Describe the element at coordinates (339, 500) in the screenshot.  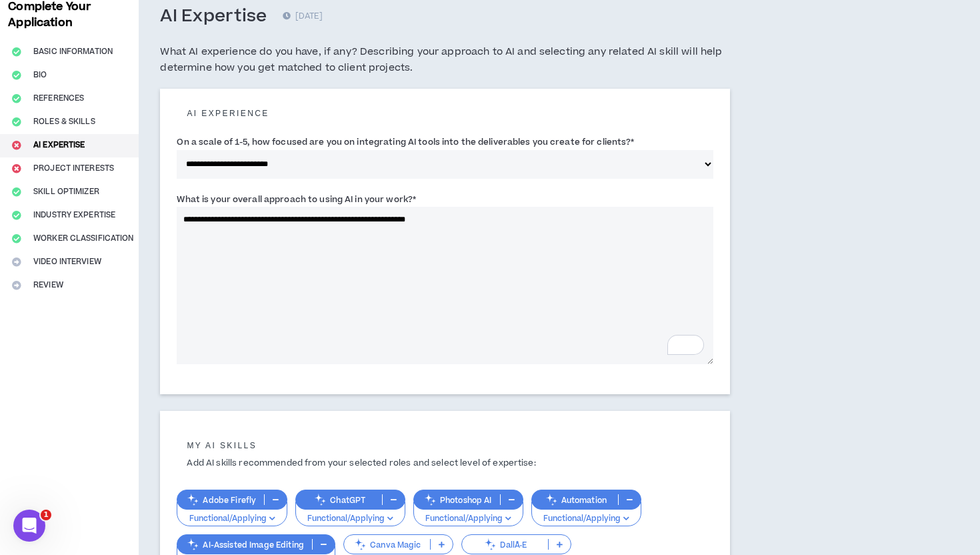
I see `p: ChatGPT` at that location.